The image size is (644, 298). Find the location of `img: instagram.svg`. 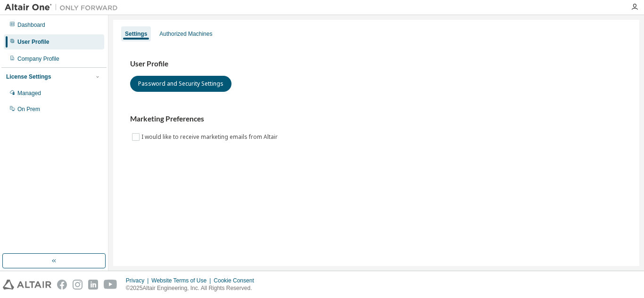

img: instagram.svg is located at coordinates (77, 284).